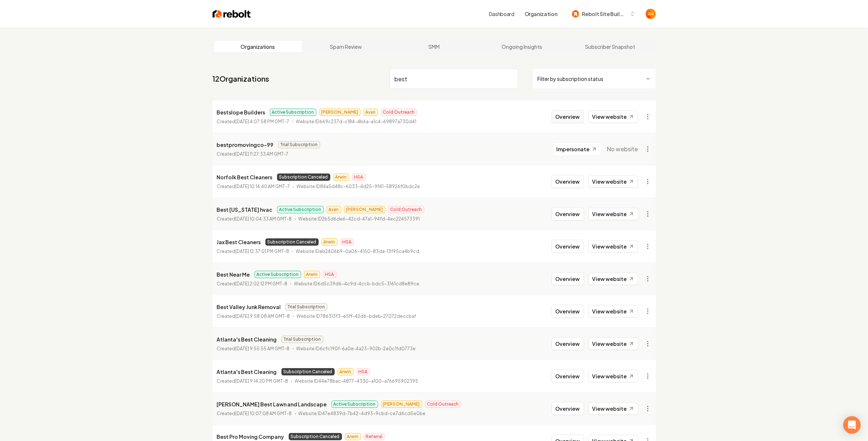 The image size is (868, 441). Describe the element at coordinates (359, 219) in the screenshot. I see `p: Website ID 2b5d6de6-42cd-47a1-94fd-4ec224573391` at that location.